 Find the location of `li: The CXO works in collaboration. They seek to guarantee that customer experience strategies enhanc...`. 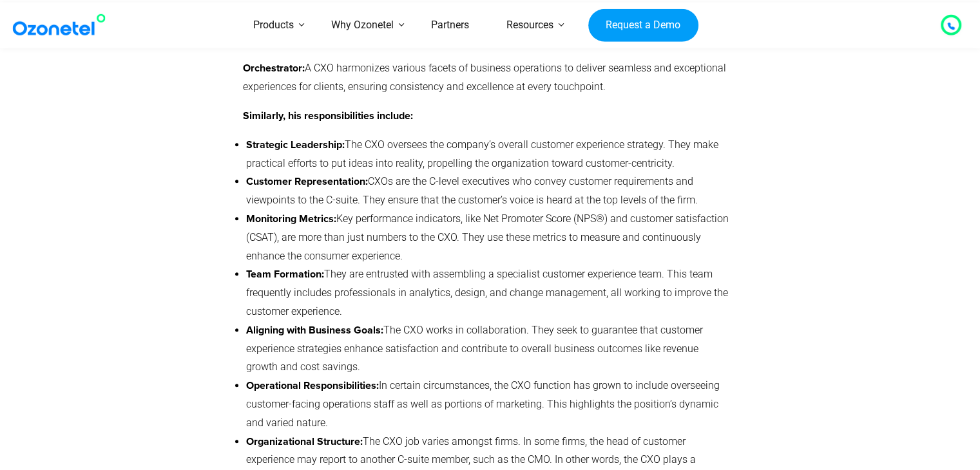

li: The CXO works in collaboration. They seek to guarantee that customer experience strategies enhanc... is located at coordinates (489, 349).